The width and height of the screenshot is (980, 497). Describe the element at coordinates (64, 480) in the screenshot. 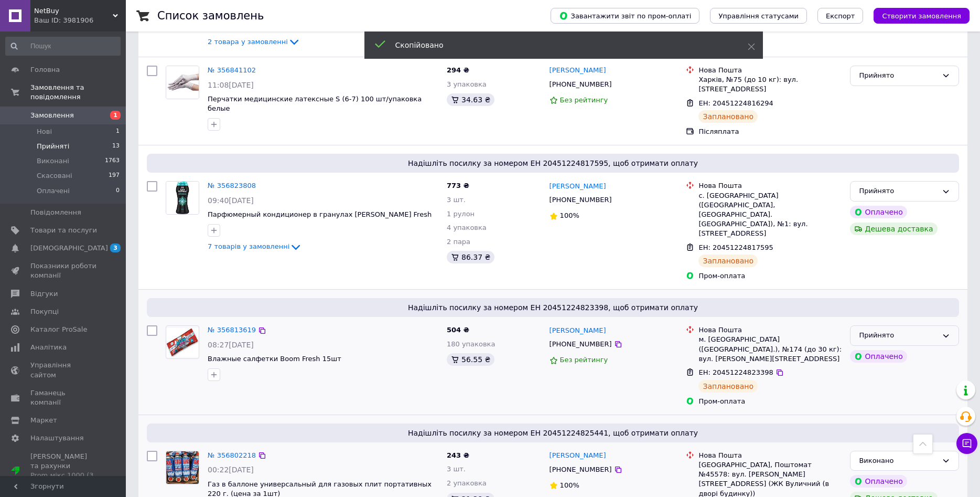

I see `div: Prom мікс 1000 (3 місяці)` at that location.